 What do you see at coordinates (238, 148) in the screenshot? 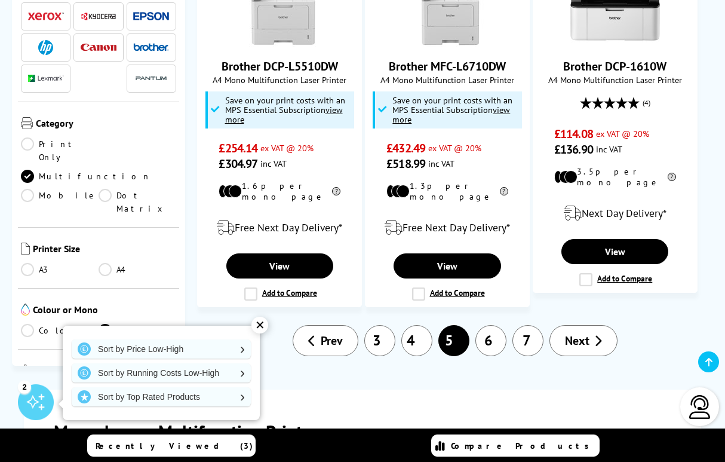
I see `span: £254.14` at bounding box center [238, 148].